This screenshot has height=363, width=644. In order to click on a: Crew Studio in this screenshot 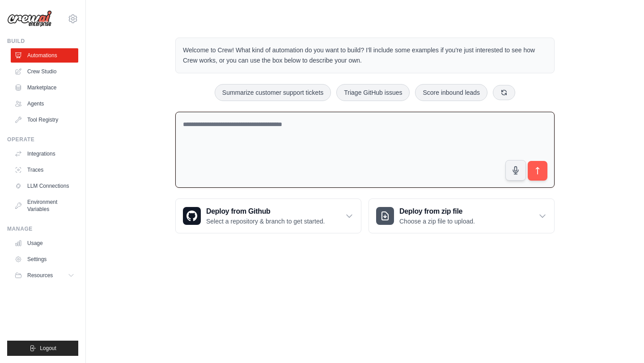, I will do `click(44, 72)`.